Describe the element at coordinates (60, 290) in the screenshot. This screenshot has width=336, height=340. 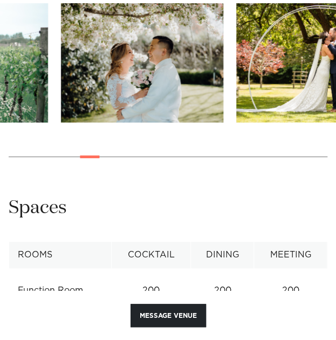
I see `td: Function Room` at that location.